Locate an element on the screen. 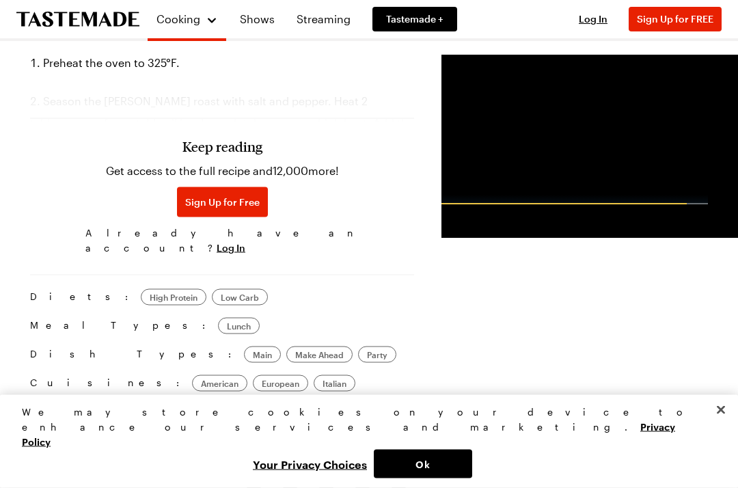 The image size is (738, 488). span: Cooking is located at coordinates (178, 18).